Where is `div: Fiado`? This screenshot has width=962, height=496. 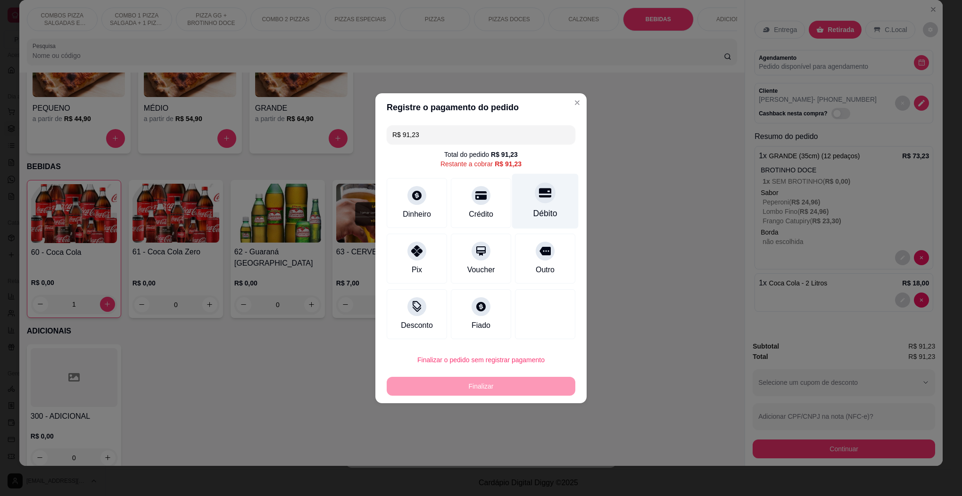
div: Fiado is located at coordinates (481, 326).